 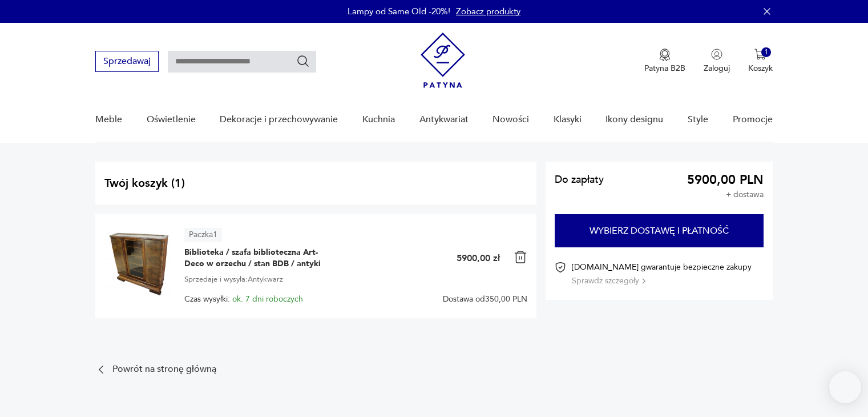 I want to click on img: Ikona certyfikatu, so click(x=561, y=267).